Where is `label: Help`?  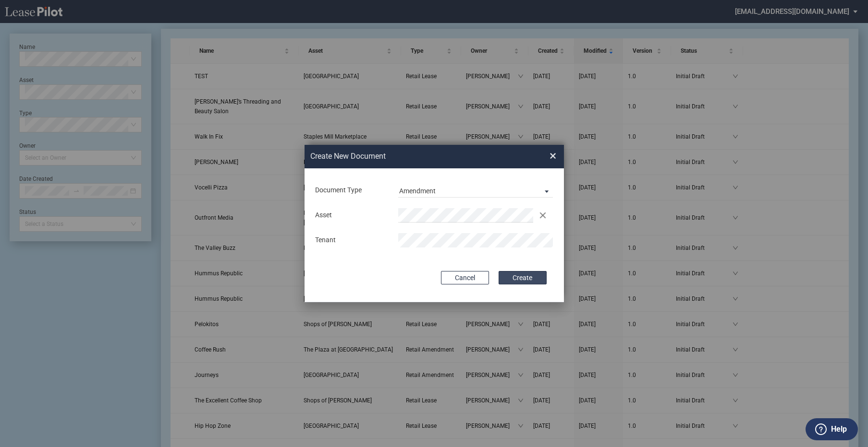
label: Help is located at coordinates (839, 429).